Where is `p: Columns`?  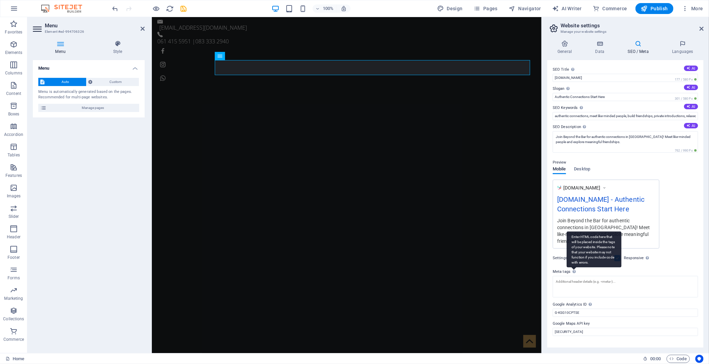
p: Columns is located at coordinates (14, 73).